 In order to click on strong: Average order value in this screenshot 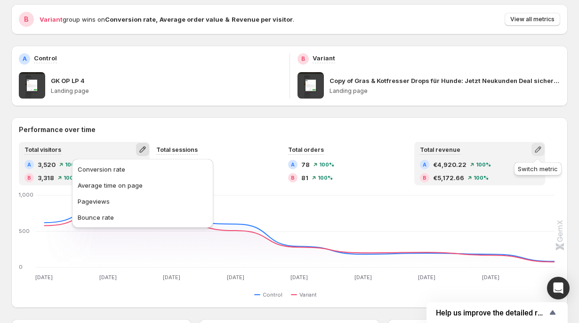, I will do `click(191, 19)`.